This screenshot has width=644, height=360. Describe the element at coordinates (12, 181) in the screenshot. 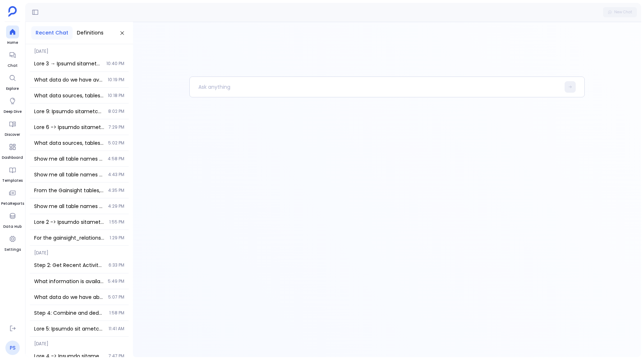

I see `span: Templates` at that location.